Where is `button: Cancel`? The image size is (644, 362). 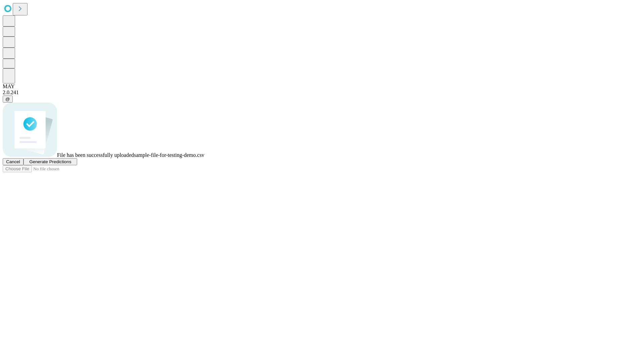
button: Cancel is located at coordinates (13, 161).